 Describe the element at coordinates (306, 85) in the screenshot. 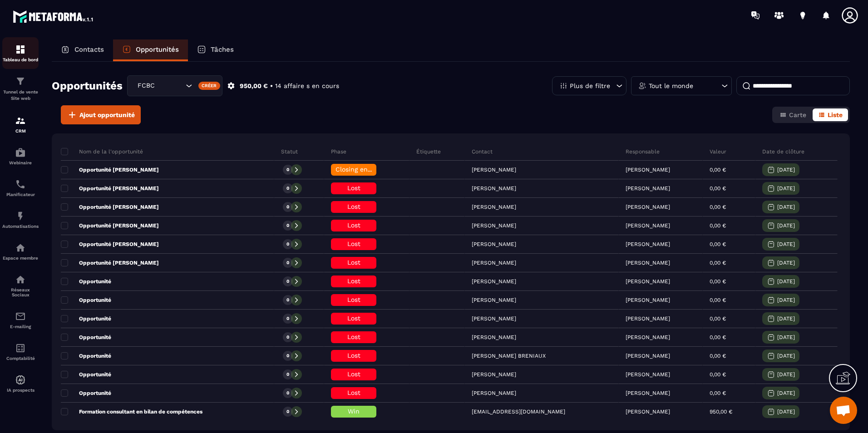

I see `p: 14 affaire s en cours` at that location.